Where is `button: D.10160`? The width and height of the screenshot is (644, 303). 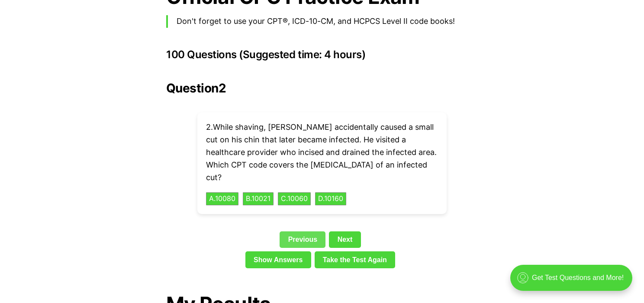
button: D.10160 is located at coordinates (331, 198).